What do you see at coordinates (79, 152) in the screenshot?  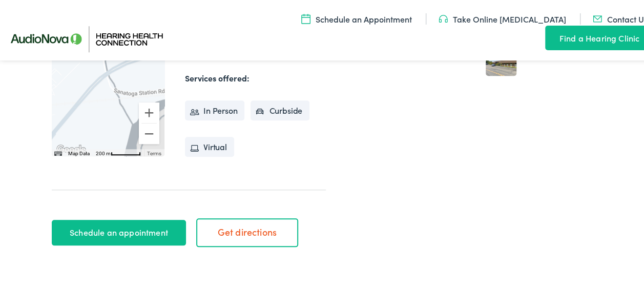 I see `button: Map Data` at bounding box center [79, 152].